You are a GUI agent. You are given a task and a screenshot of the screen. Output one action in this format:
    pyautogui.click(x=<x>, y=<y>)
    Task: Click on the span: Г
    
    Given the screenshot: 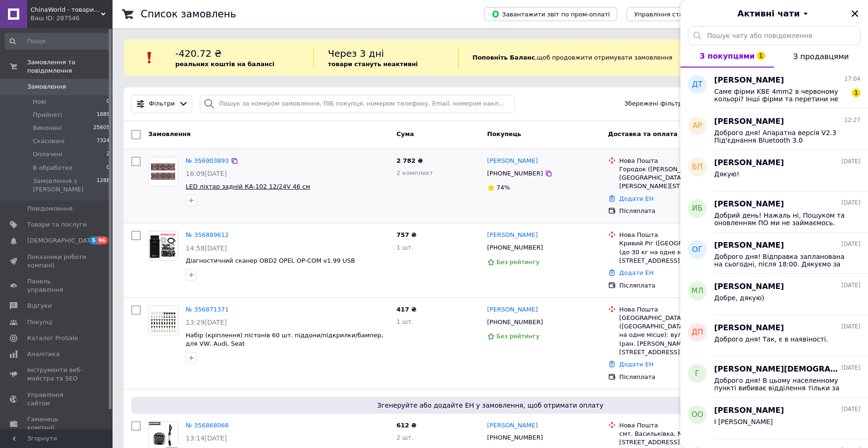 What is the action you would take?
    pyautogui.click(x=697, y=374)
    